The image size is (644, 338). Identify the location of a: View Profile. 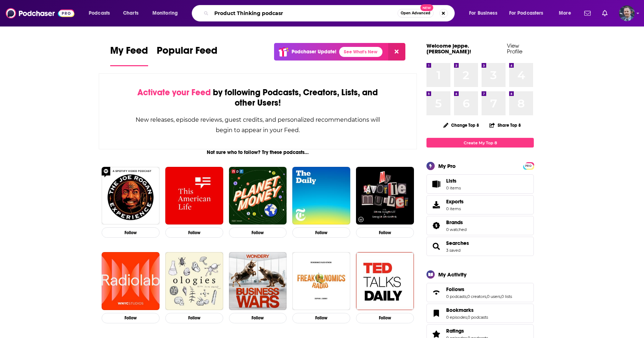
(514, 48).